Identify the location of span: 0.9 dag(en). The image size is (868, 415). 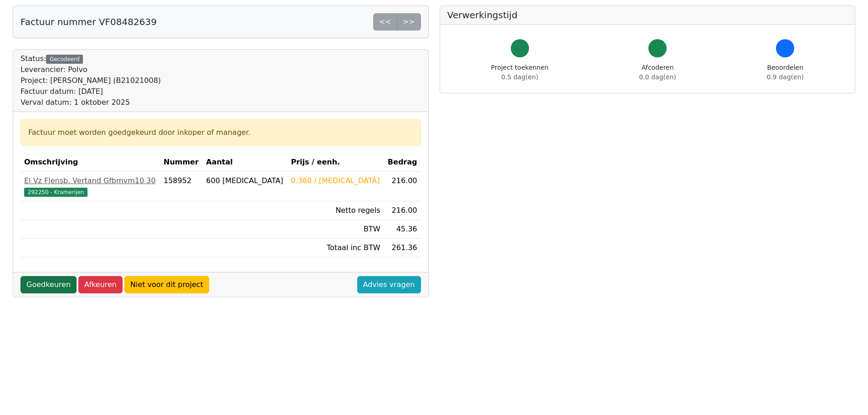
(785, 77).